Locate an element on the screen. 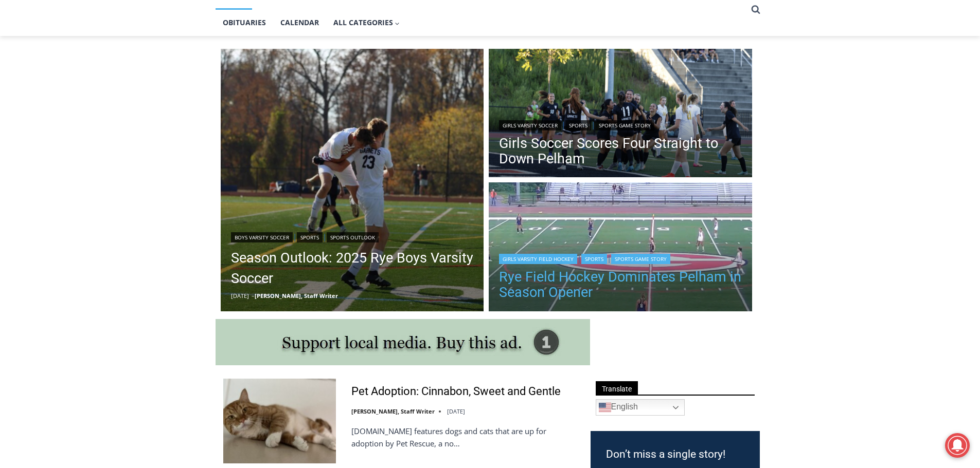 This screenshot has height=468, width=980. img: (PHOTO: The Rye Girls Field Hockey Team defeated Pelham 3-0 on Tuesday to move to 3-0 in 2024.) is located at coordinates (620, 248).